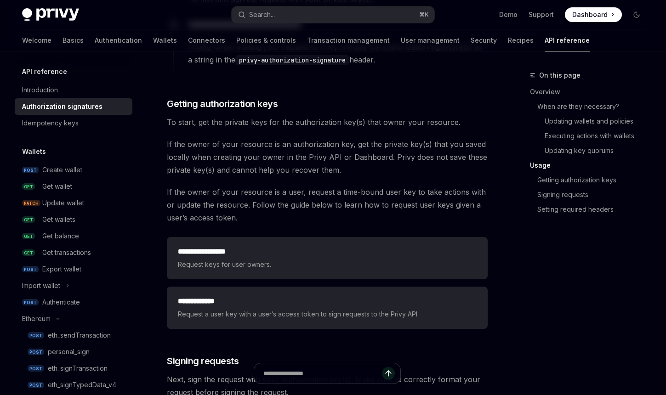  I want to click on a: Demo, so click(508, 15).